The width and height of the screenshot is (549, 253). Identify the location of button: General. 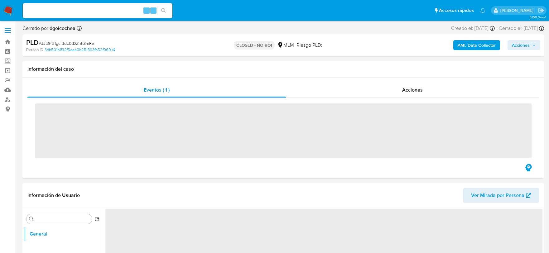
(63, 234).